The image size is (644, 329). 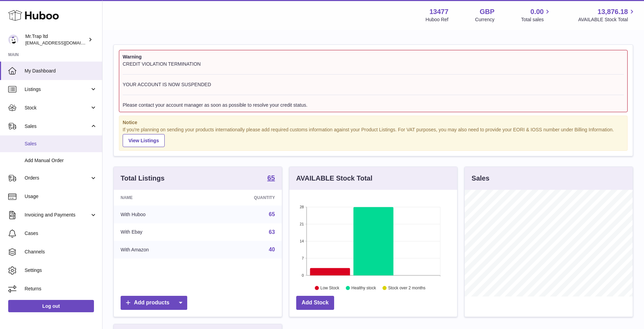 I want to click on text: Low Stock, so click(x=330, y=288).